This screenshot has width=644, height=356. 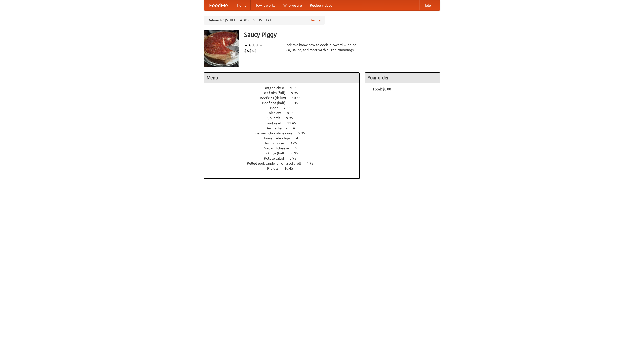 I want to click on a: Recipe videos, so click(x=321, y=5).